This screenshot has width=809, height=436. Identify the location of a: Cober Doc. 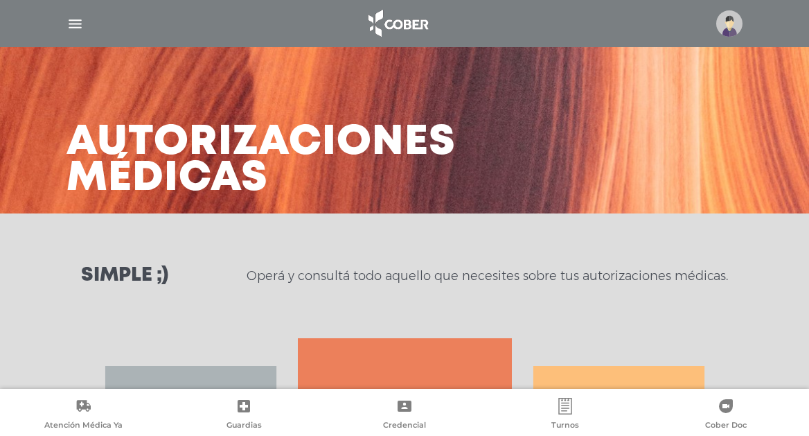
(726, 415).